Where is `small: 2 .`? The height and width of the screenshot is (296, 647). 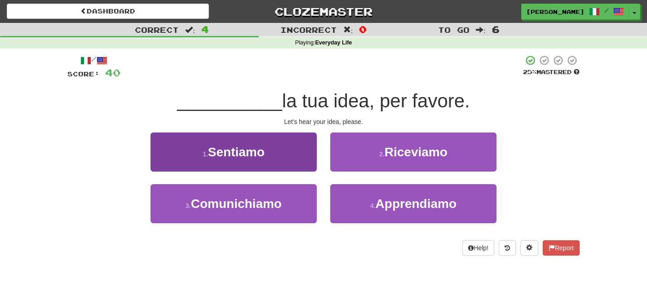
small: 2 . is located at coordinates (382, 154).